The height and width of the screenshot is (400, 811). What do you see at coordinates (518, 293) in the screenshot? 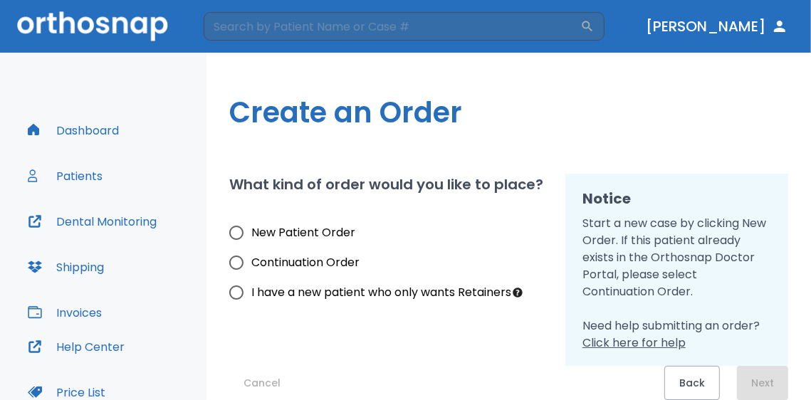
I see `div: Tooltip anchor` at bounding box center [518, 293].